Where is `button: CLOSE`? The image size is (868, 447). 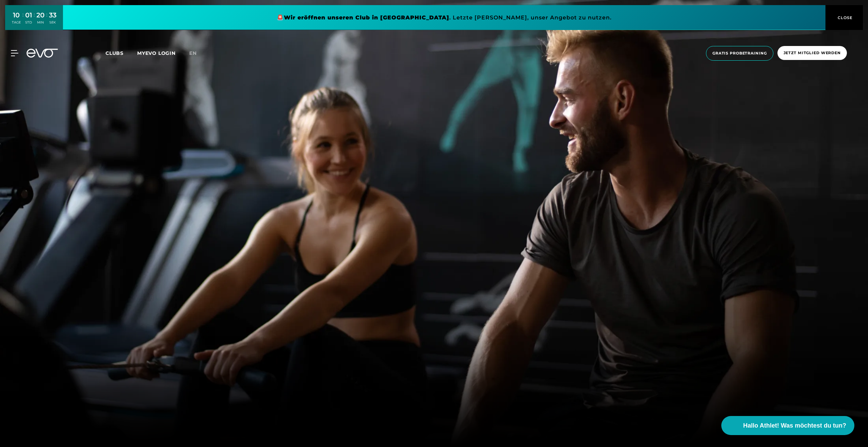 button: CLOSE is located at coordinates (844, 18).